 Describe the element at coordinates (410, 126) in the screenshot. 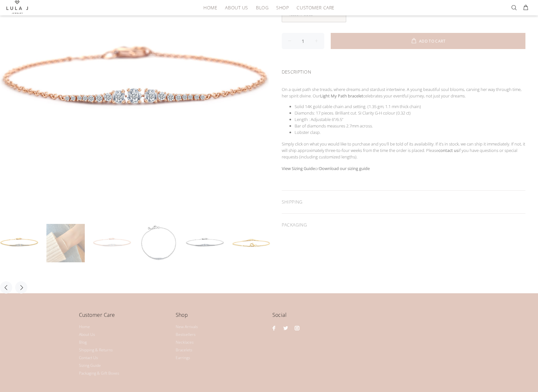

I see `li: Bar of diamonds measures 2.7mm across.` at that location.